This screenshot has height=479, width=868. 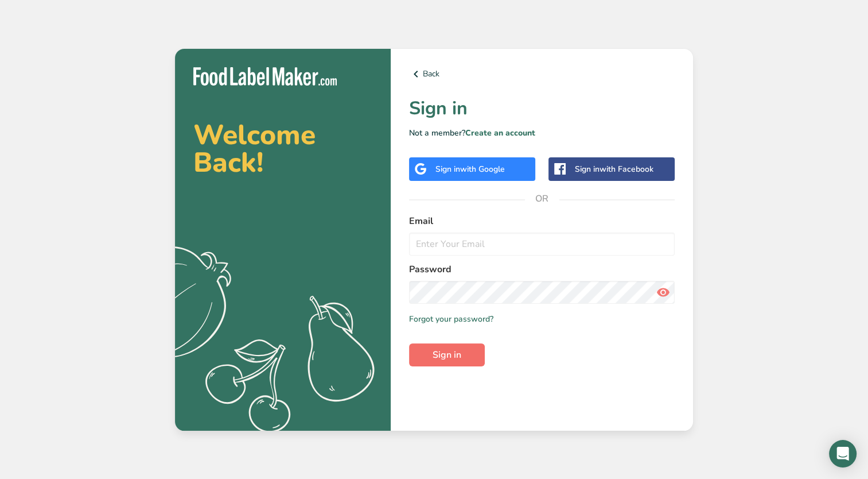 What do you see at coordinates (542, 132) in the screenshot?
I see `p: Not a member?` at bounding box center [542, 132].